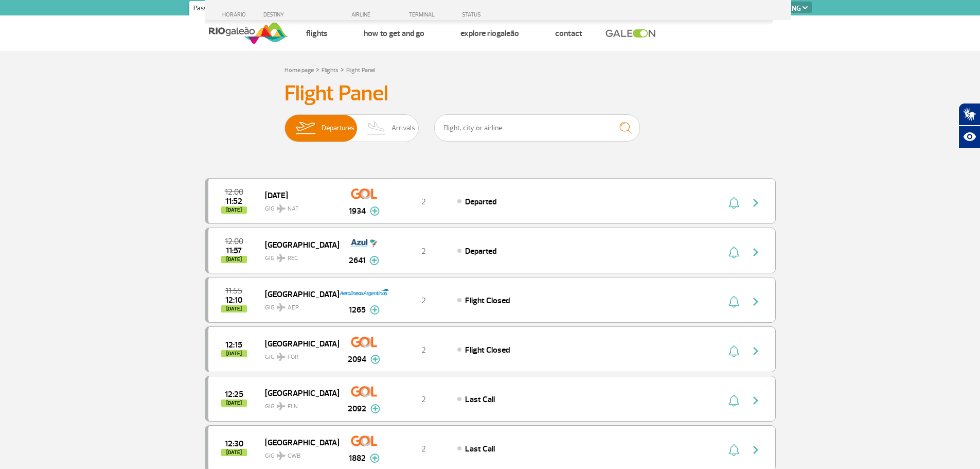 The height and width of the screenshot is (469, 980). I want to click on img: slider-desembarque, so click(376, 128).